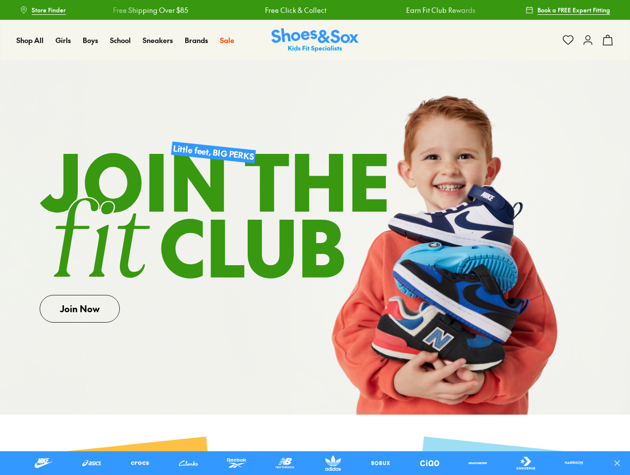  What do you see at coordinates (315, 40) in the screenshot?
I see `img: SNS_Logo_Responsive.svg` at bounding box center [315, 40].